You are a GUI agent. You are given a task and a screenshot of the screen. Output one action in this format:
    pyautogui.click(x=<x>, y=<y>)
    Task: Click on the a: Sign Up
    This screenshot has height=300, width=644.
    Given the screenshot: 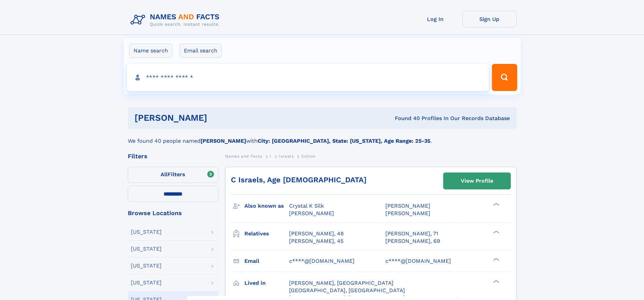 What is the action you would take?
    pyautogui.click(x=489, y=19)
    